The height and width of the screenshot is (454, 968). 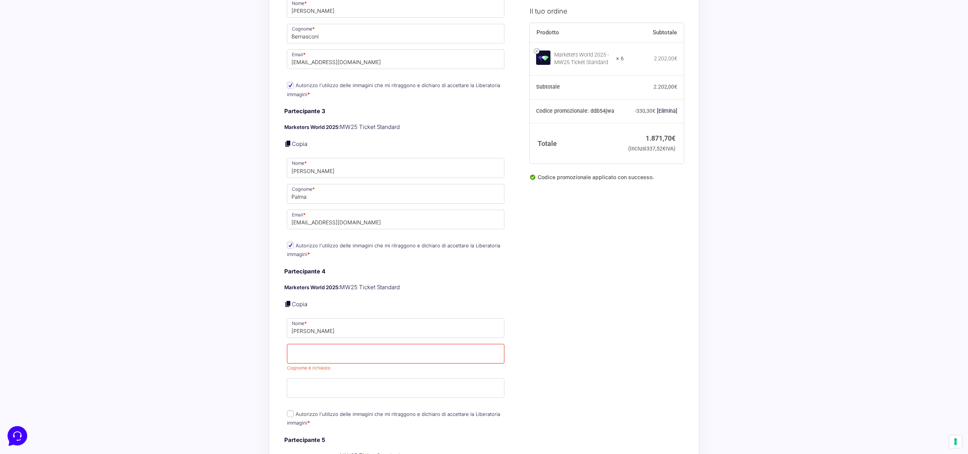 What do you see at coordinates (75, 256) in the screenshot?
I see `p: Messaggi` at bounding box center [75, 256].